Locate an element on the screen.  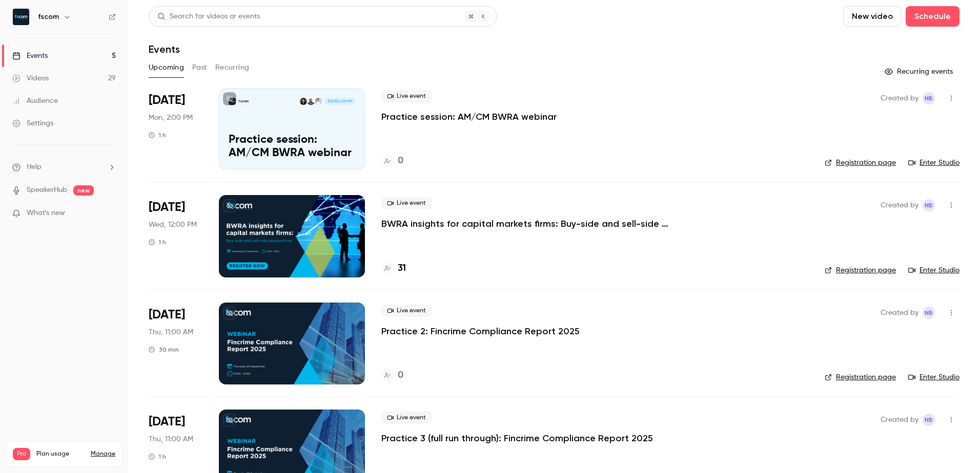
p: Practice 2: Fincrime Compliance Report 2025 is located at coordinates (480, 331).